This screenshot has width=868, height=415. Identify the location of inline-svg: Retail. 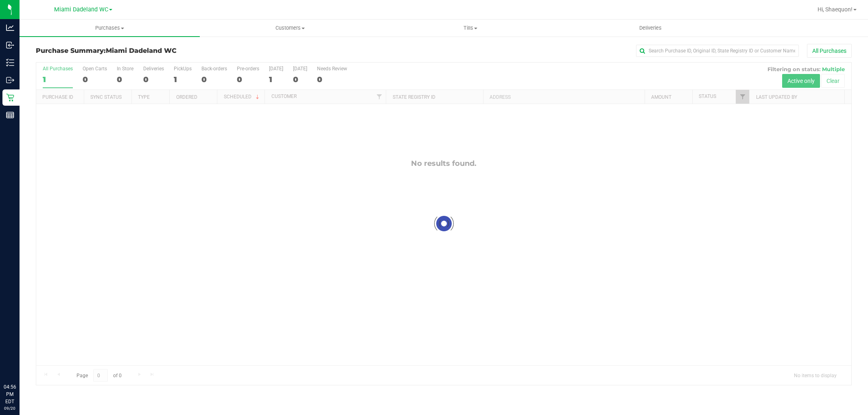
(10, 97).